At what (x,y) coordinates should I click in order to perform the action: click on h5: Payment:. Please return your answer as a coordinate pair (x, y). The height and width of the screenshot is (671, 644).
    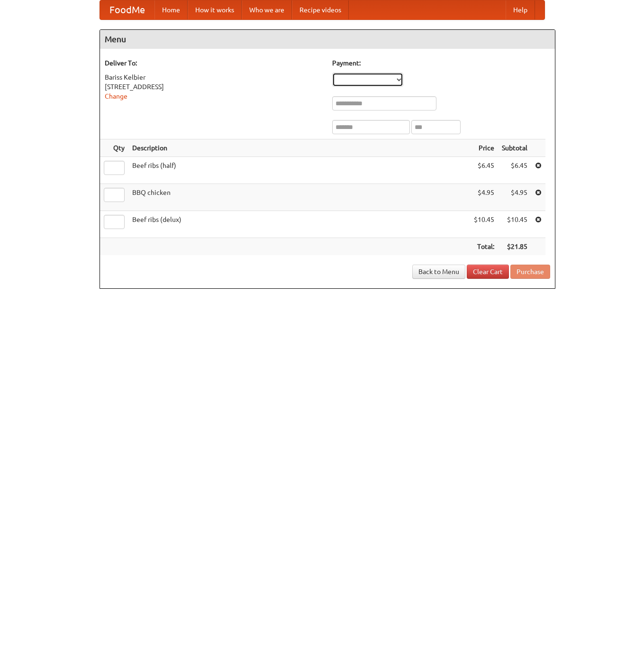
    Looking at the image, I should click on (441, 63).